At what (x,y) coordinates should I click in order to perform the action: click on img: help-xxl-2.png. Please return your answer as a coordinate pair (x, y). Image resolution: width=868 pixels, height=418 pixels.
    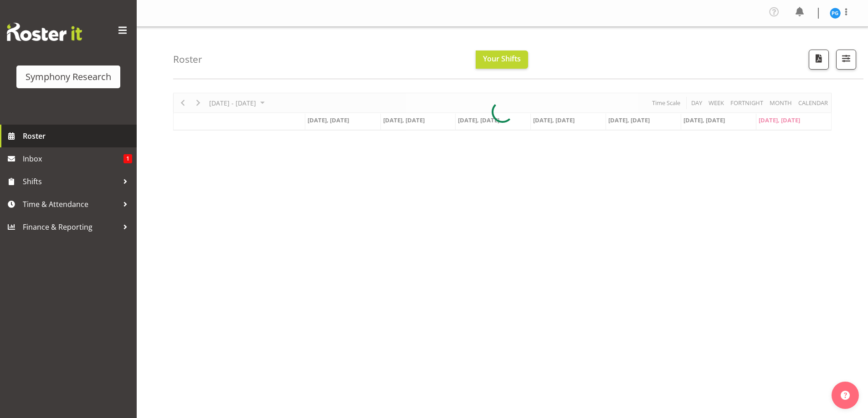
    Looking at the image, I should click on (845, 395).